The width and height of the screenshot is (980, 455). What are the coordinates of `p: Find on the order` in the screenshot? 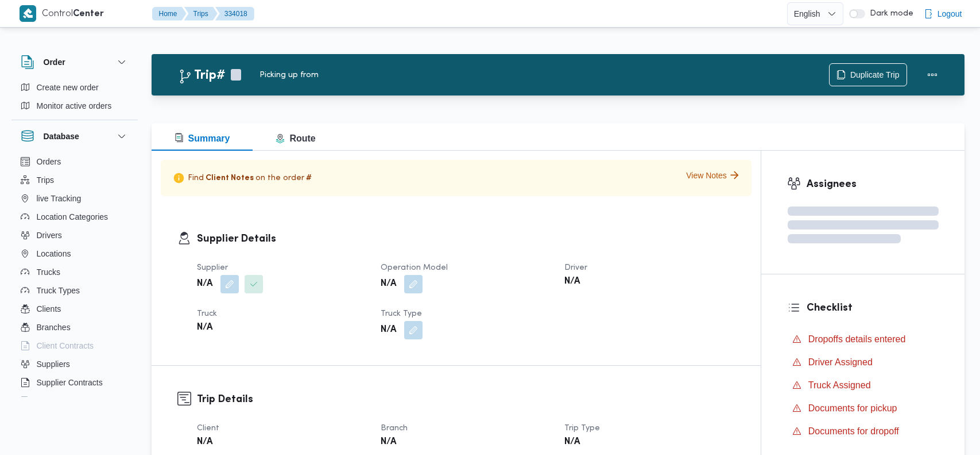 It's located at (242, 178).